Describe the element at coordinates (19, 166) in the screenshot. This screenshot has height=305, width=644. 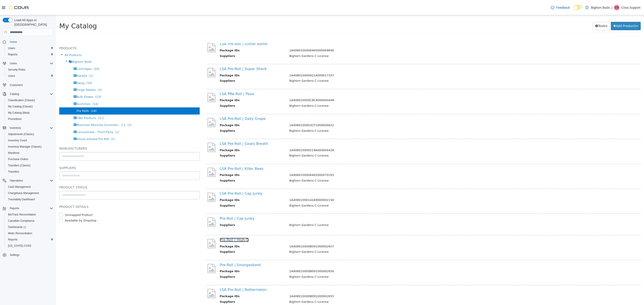
I see `span: Transfers (Classic)` at that location.